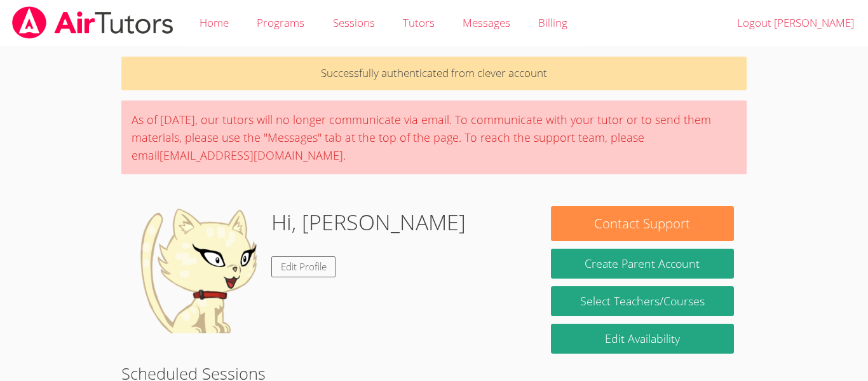  I want to click on p: Successfully authenticated from clever account, so click(434, 73).